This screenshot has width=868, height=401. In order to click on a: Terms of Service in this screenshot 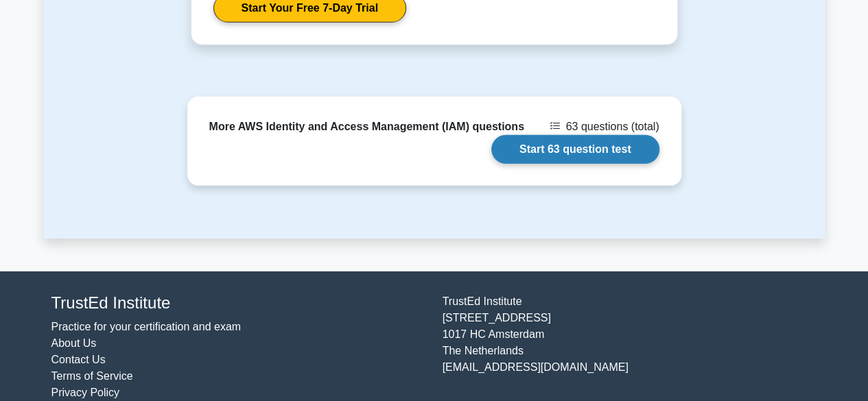, I will do `click(92, 376)`.